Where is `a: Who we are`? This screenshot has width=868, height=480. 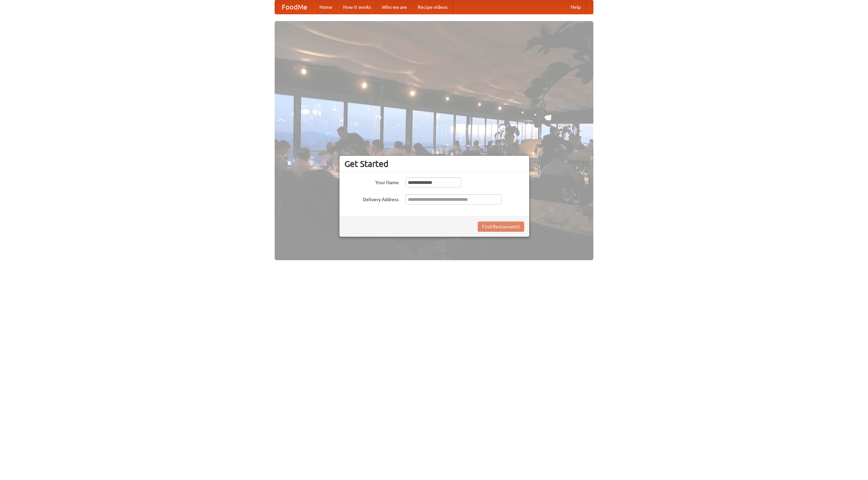 a: Who we are is located at coordinates (394, 7).